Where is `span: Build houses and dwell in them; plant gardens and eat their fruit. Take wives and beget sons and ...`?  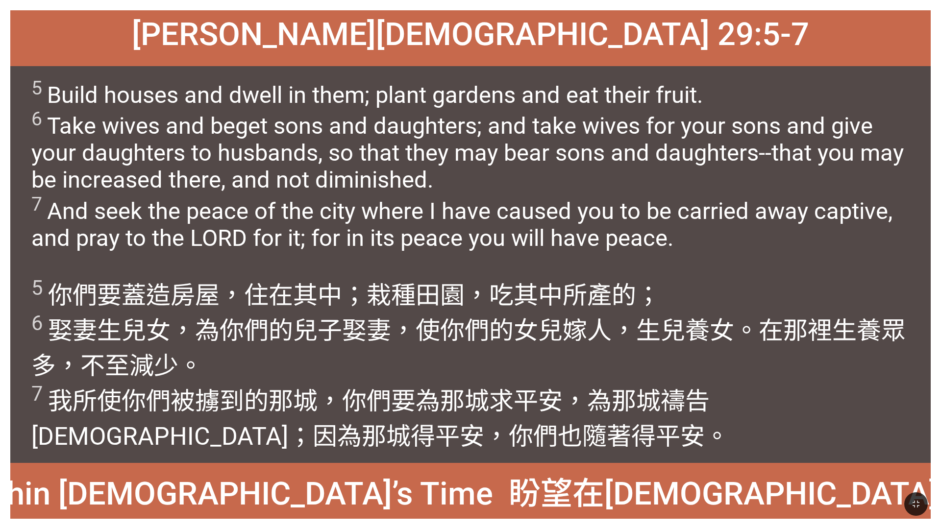 span: Build houses and dwell in them; plant gardens and eat their fruit. Take wives and beget sons and ... is located at coordinates (471, 164).